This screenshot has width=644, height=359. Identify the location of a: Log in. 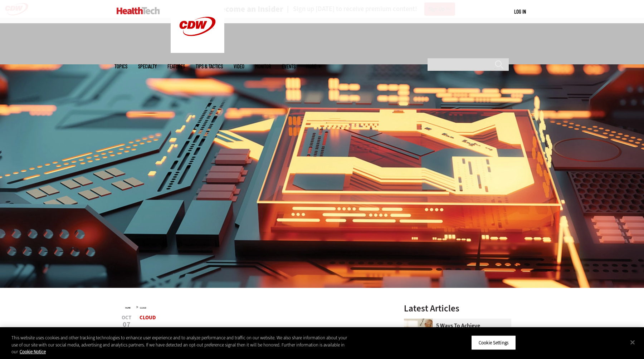
(520, 12).